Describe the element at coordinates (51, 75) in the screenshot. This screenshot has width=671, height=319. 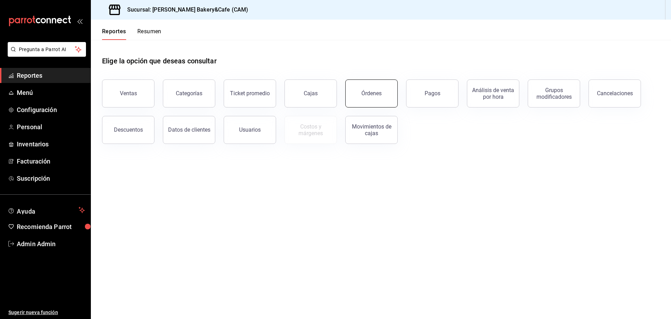
I see `span: Reportes` at that location.